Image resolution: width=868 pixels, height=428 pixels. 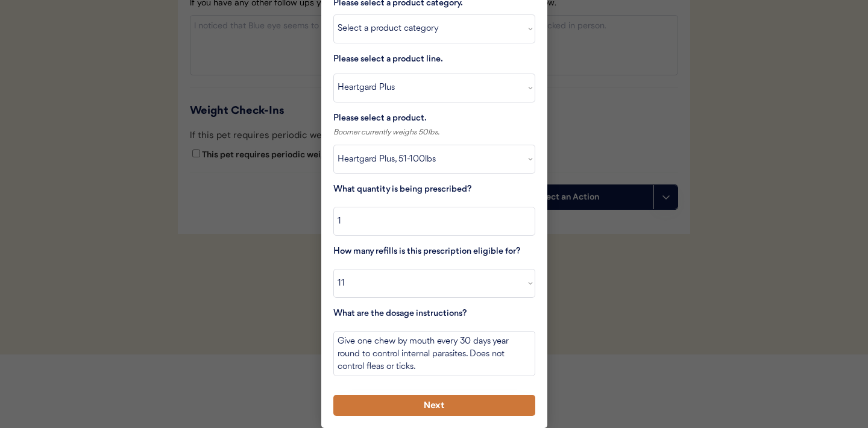 I want to click on div: Please select a product line., so click(x=394, y=60).